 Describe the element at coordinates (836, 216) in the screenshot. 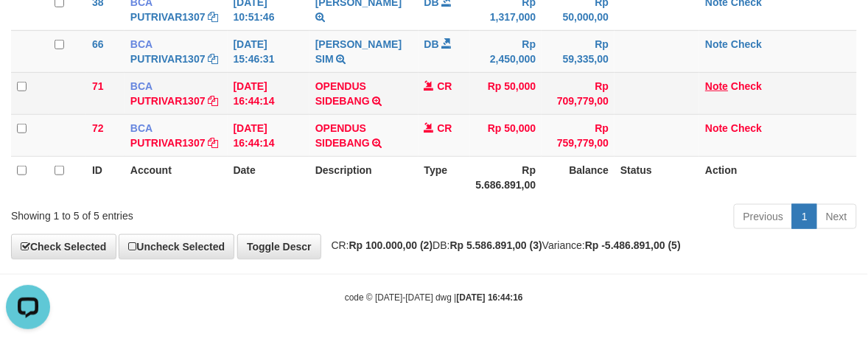

I see `a: Next` at that location.